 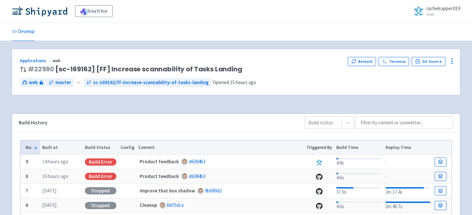 What do you see at coordinates (220, 148) in the screenshot?
I see `th: Commit` at bounding box center [220, 148].